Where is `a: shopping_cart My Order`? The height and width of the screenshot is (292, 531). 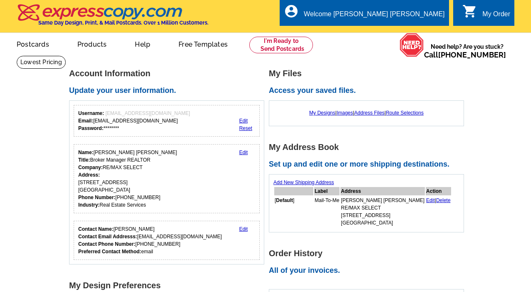 a: shopping_cart My Order is located at coordinates (486, 14).